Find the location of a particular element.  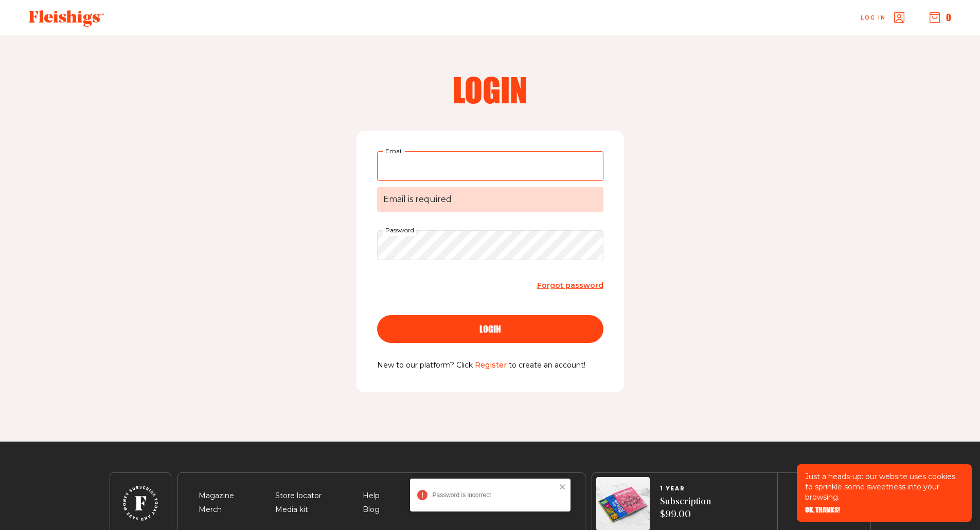

span: Magazine is located at coordinates (216, 496).